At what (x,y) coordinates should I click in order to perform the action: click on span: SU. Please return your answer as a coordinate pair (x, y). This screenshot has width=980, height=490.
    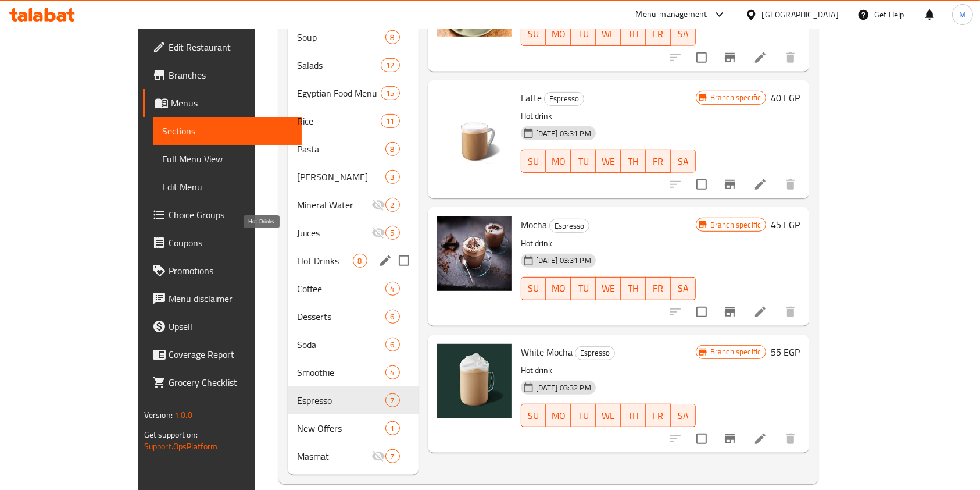
    Looking at the image, I should click on (534, 288).